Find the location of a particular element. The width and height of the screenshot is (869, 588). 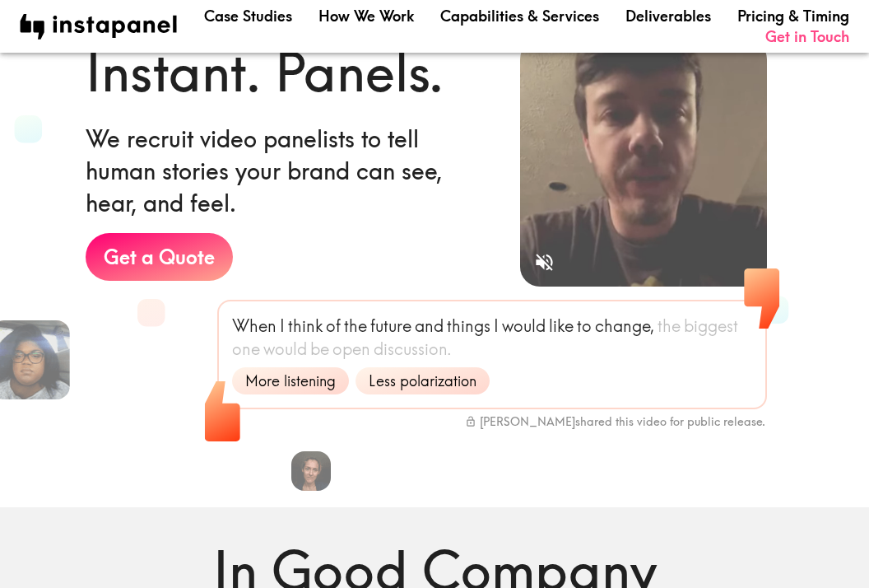

a: Capabilities & Services is located at coordinates (520, 16).